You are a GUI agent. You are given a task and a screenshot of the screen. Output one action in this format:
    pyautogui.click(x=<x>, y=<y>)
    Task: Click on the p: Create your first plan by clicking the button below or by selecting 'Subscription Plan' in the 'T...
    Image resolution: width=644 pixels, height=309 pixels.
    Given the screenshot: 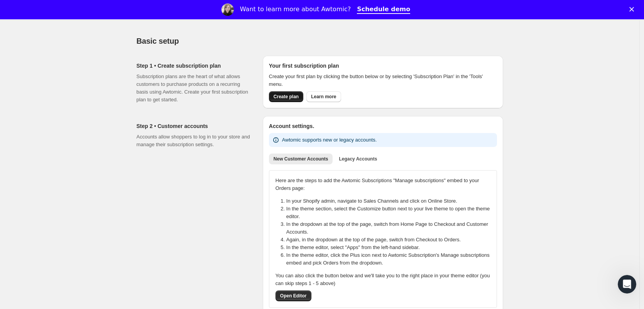 What is the action you would take?
    pyautogui.click(x=383, y=80)
    